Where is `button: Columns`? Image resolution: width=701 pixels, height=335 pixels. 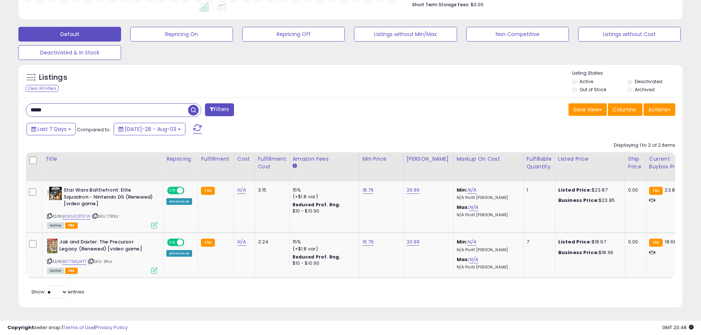
button: Columns is located at coordinates (625, 110).